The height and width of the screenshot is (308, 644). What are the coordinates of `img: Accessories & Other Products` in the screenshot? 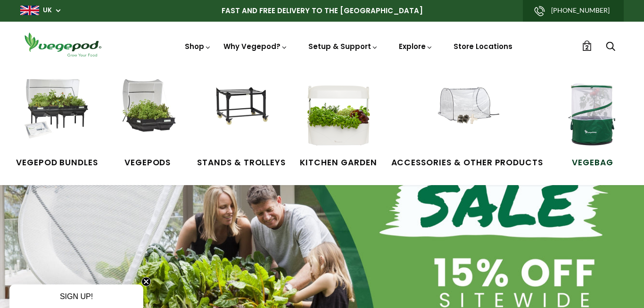 It's located at (467, 114).